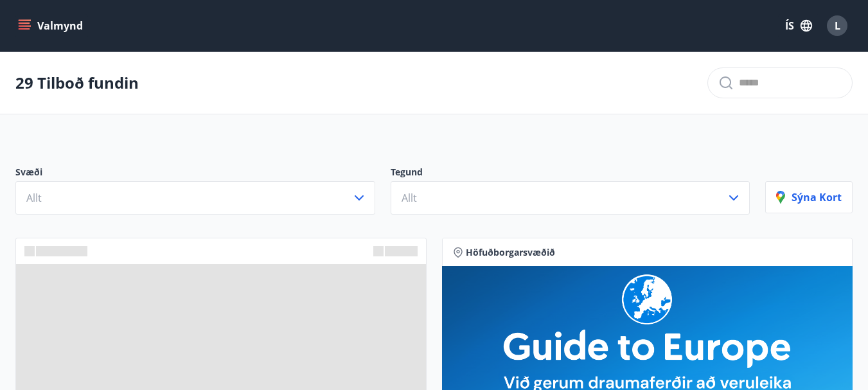 The image size is (868, 390). What do you see at coordinates (77, 83) in the screenshot?
I see `p: 29 Tilboð fundin` at bounding box center [77, 83].